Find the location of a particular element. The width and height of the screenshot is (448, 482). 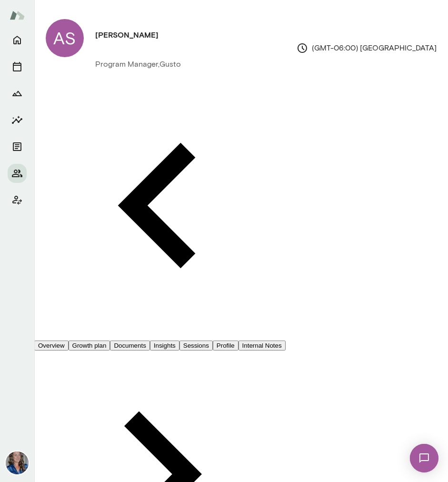

button: Client app is located at coordinates (17, 200).